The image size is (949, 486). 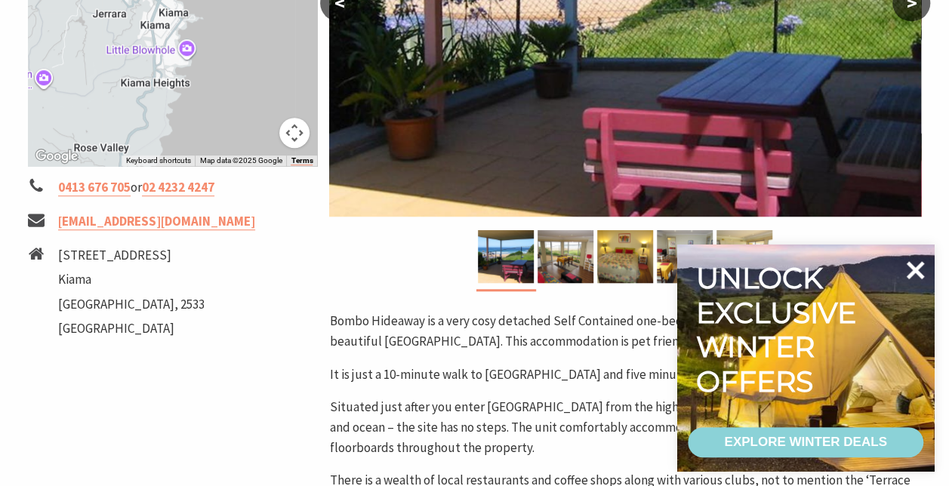 What do you see at coordinates (779, 330) in the screenshot?
I see `div: Unlock exclusive winter offers` at bounding box center [779, 330].